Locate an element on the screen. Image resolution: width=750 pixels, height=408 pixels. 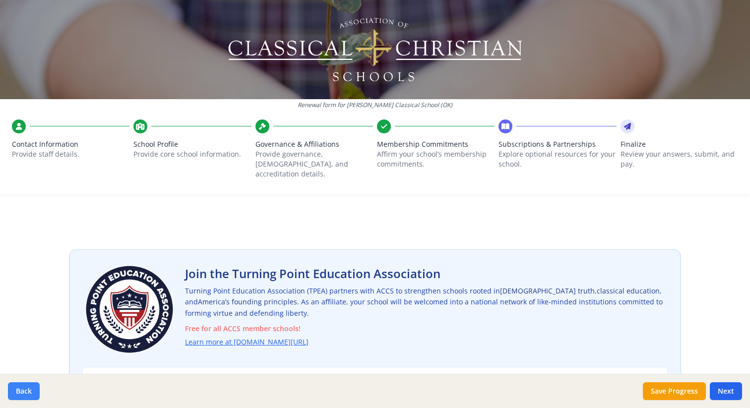
span: School Profile is located at coordinates (192, 144).